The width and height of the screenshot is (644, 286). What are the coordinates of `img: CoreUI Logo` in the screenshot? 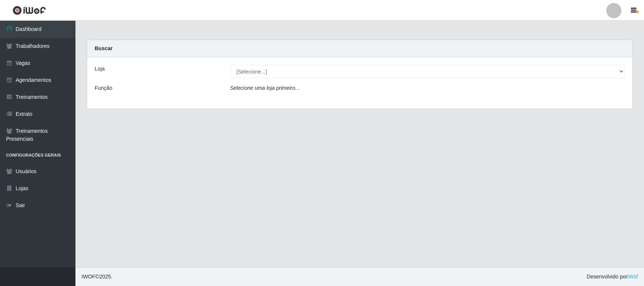 It's located at (29, 10).